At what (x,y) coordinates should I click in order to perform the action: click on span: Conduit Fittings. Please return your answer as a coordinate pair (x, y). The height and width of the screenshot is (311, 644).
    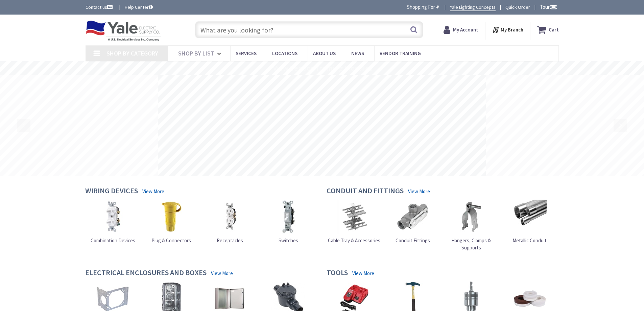
    Looking at the image, I should click on (413, 240).